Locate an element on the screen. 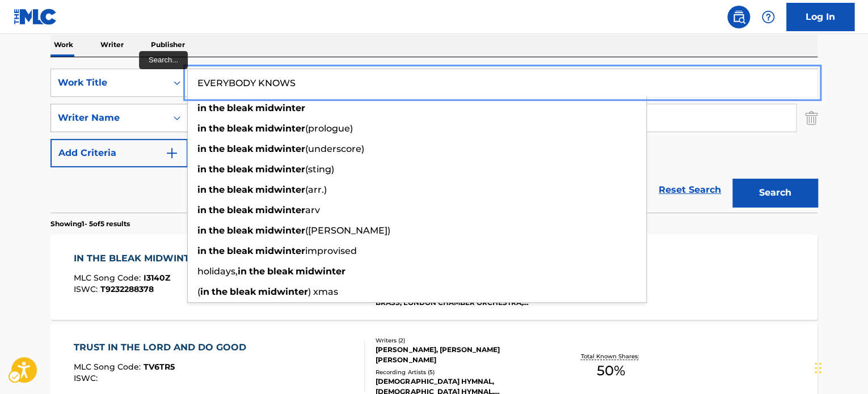 This screenshot has height=394, width=868. span: arv is located at coordinates (313, 210).